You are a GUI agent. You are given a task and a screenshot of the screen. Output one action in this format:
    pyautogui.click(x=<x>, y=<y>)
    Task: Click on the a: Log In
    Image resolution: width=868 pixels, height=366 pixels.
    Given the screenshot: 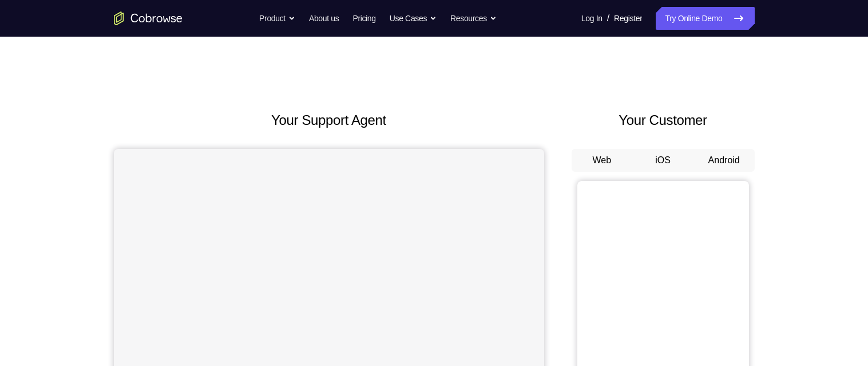 What is the action you would take?
    pyautogui.click(x=592, y=18)
    